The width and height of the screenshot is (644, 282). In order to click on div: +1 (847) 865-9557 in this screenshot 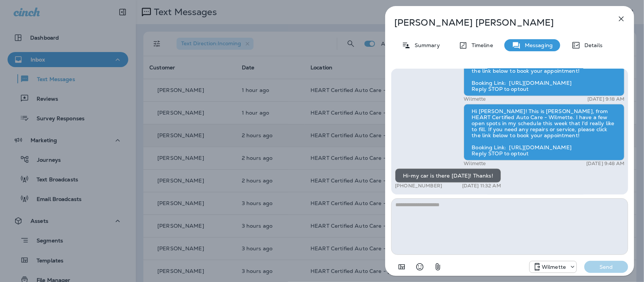, I will do `click(553, 267)`.